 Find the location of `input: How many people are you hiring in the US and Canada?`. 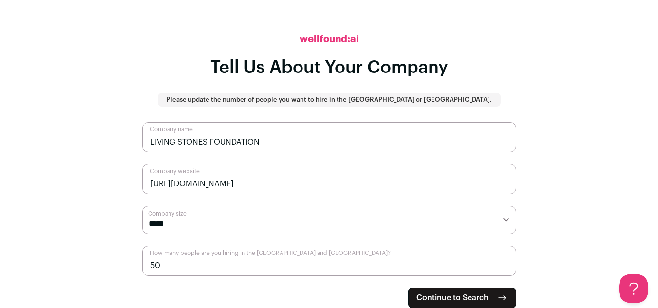

input: How many people are you hiring in the US and Canada? is located at coordinates (329, 261).